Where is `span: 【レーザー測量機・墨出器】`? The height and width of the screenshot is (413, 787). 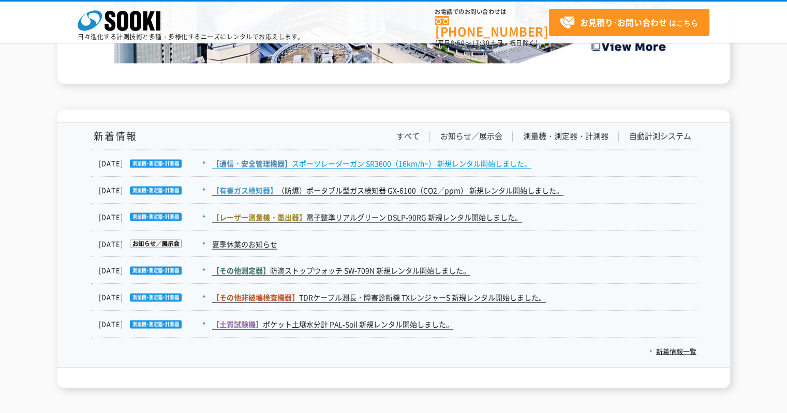
span: 【レーザー測量機・墨出器】 is located at coordinates (259, 217).